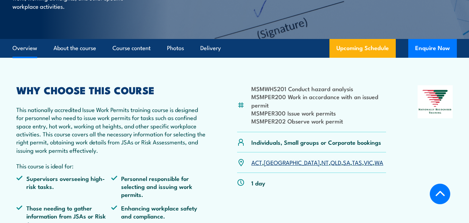 The height and width of the screenshot is (223, 469). I want to click on h2: WHY CHOOSE THIS COURSE, so click(111, 90).